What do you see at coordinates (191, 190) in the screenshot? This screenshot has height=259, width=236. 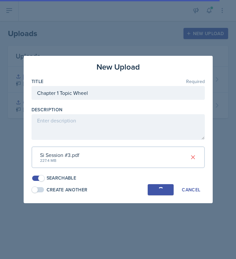 I see `div: Cancel` at bounding box center [191, 190].